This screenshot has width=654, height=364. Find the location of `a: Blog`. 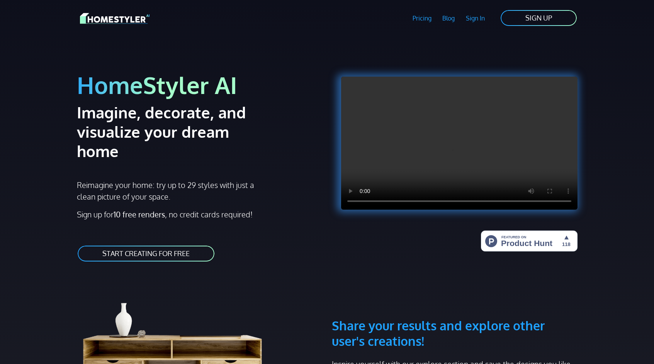

a: Blog is located at coordinates (449, 18).